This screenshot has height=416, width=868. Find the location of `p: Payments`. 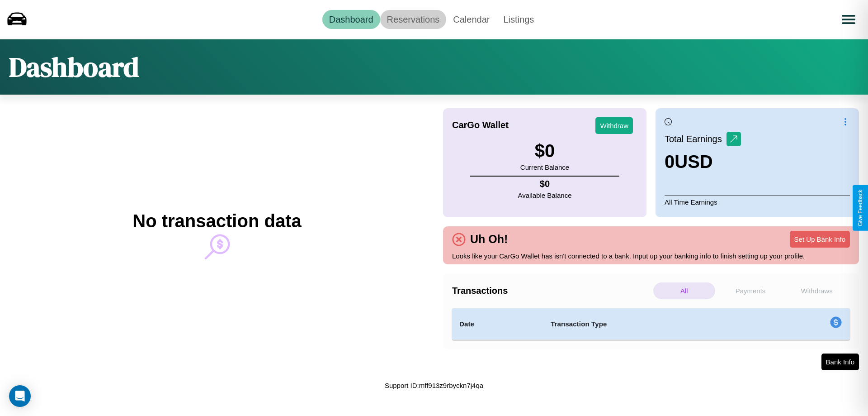

p: Payments is located at coordinates (751, 291).